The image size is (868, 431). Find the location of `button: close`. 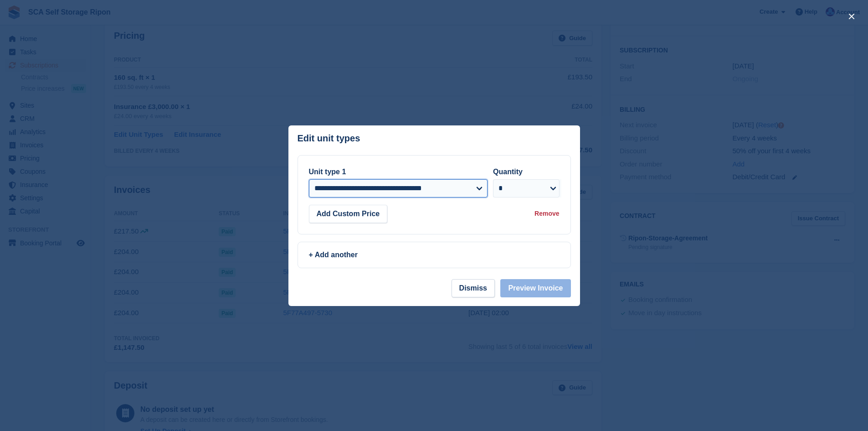

button: close is located at coordinates (851, 17).